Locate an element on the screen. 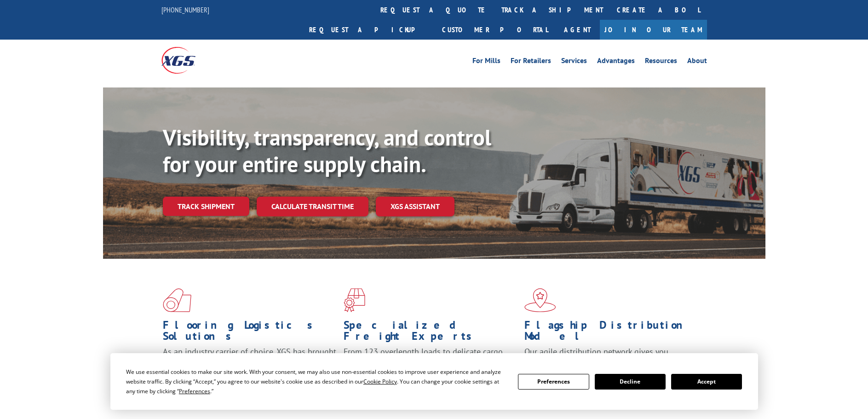 The width and height of the screenshot is (868, 419). span: Cookie Policy is located at coordinates (380, 381).